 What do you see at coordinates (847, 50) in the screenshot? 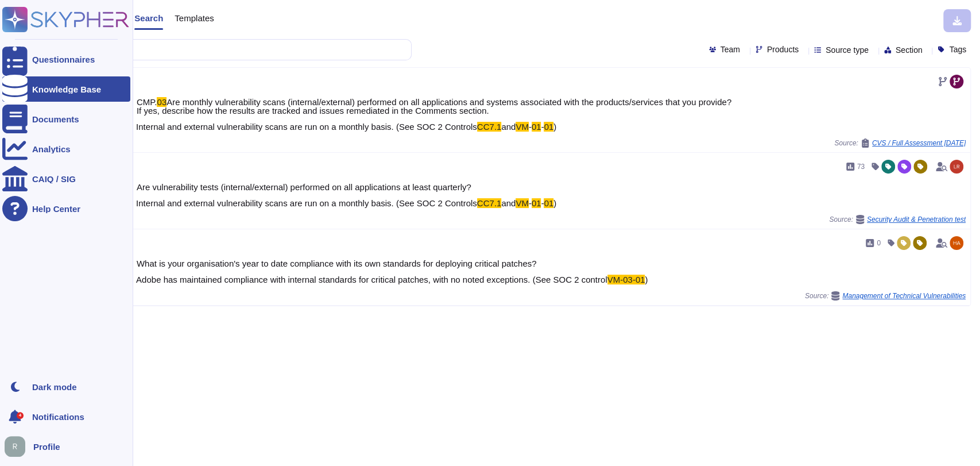
I see `span: Source type` at bounding box center [847, 50].